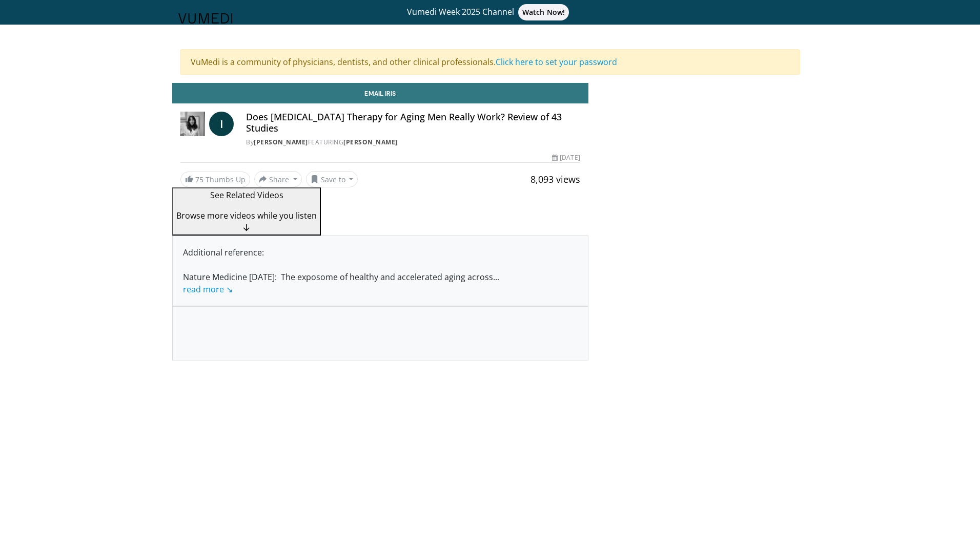 This screenshot has width=980, height=554. Describe the element at coordinates (246, 211) in the screenshot. I see `button: See Related Videos Browse more videos while you listen` at that location.